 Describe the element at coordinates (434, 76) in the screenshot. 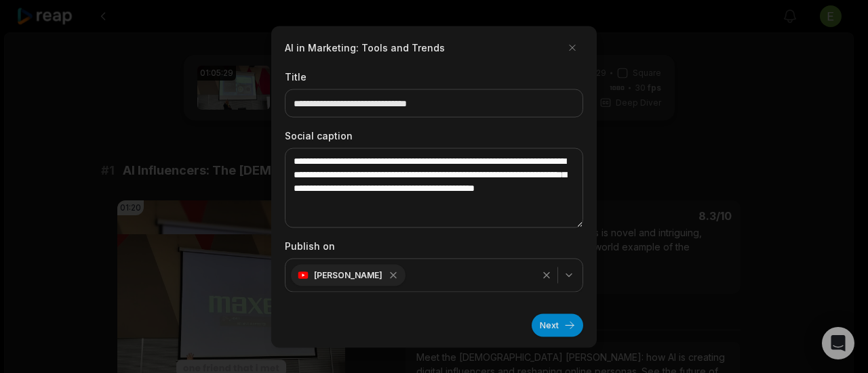

I see `label: Title` at that location.